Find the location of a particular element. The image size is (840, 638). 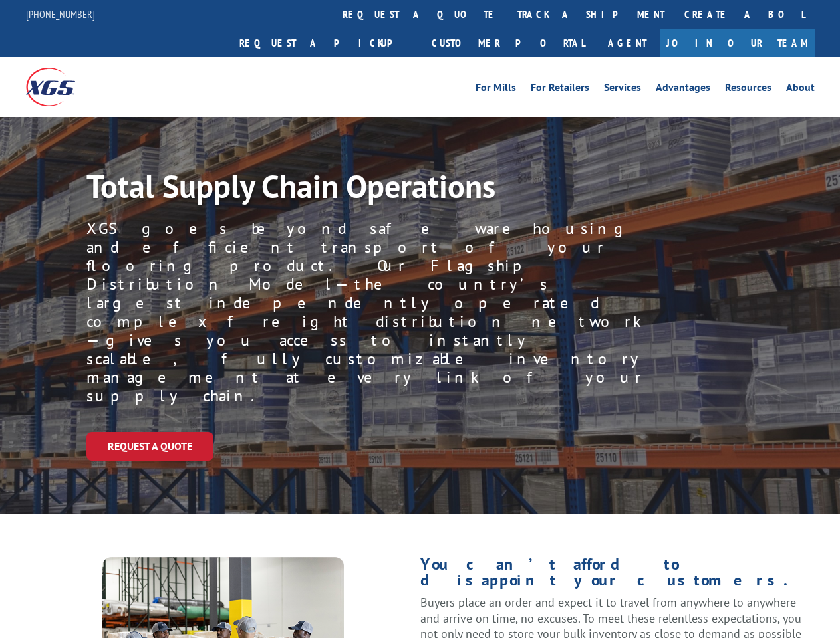

a: Customer Portal is located at coordinates (508, 43).